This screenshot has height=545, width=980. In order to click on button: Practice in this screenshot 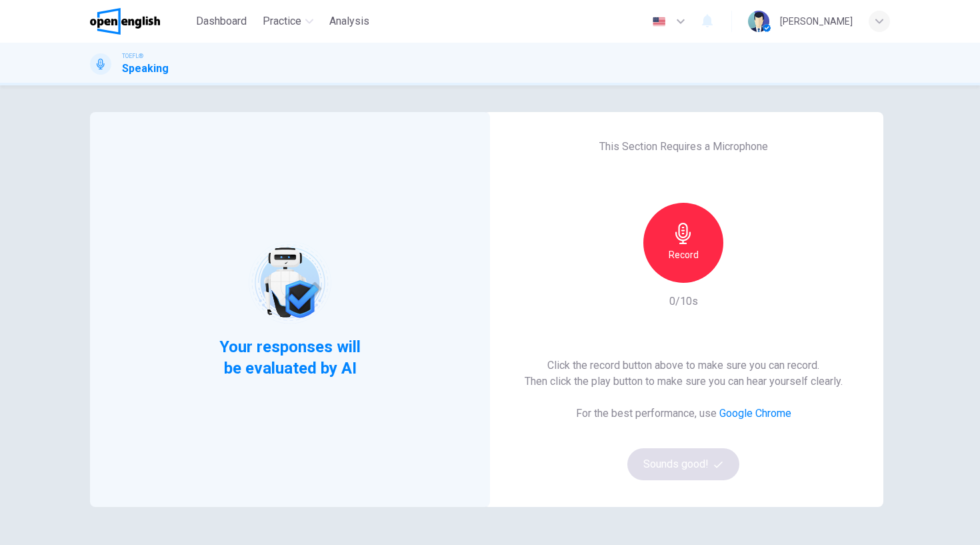, I will do `click(288, 21)`.